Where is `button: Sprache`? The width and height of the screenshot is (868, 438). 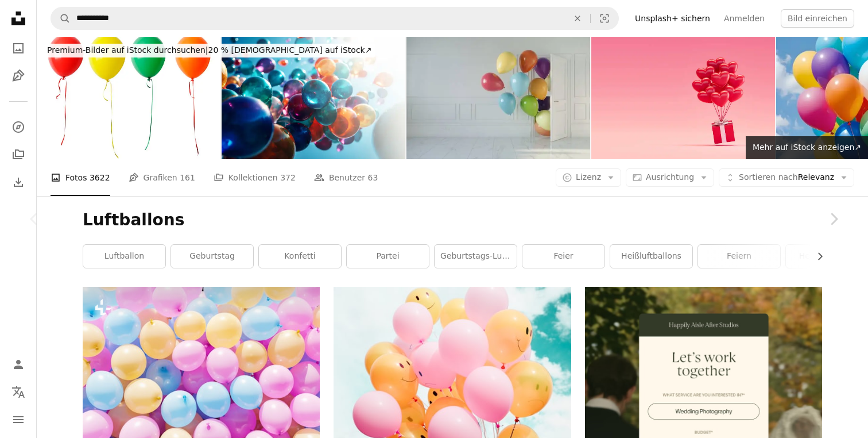
button: Sprache is located at coordinates (19, 392).